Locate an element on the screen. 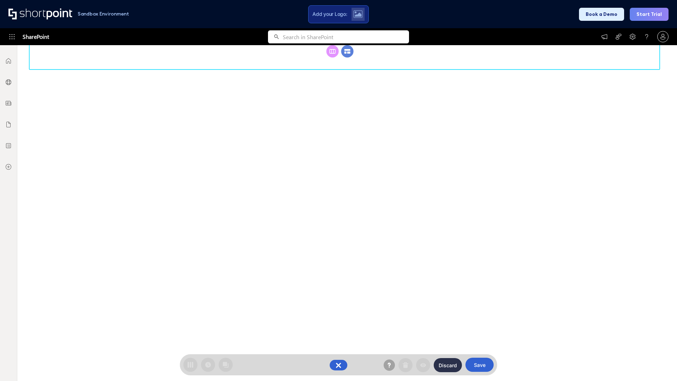  div: Chat Widget is located at coordinates (660, 364).